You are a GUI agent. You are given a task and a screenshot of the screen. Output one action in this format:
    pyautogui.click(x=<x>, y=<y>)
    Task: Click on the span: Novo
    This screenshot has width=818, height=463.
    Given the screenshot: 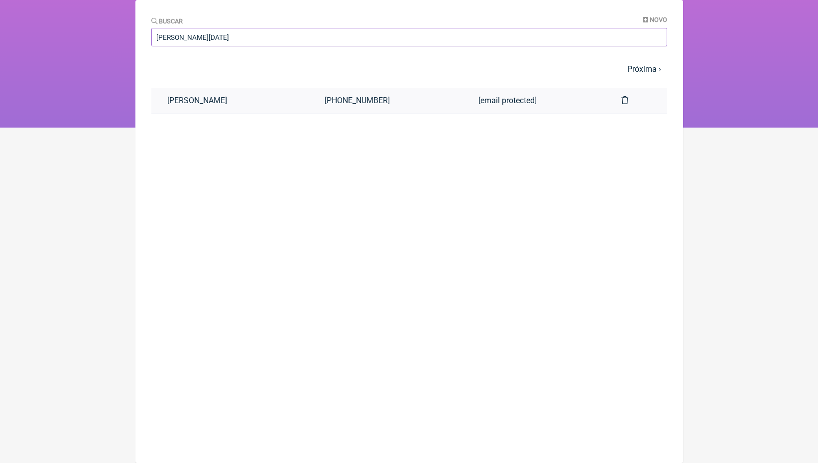 What is the action you would take?
    pyautogui.click(x=658, y=19)
    